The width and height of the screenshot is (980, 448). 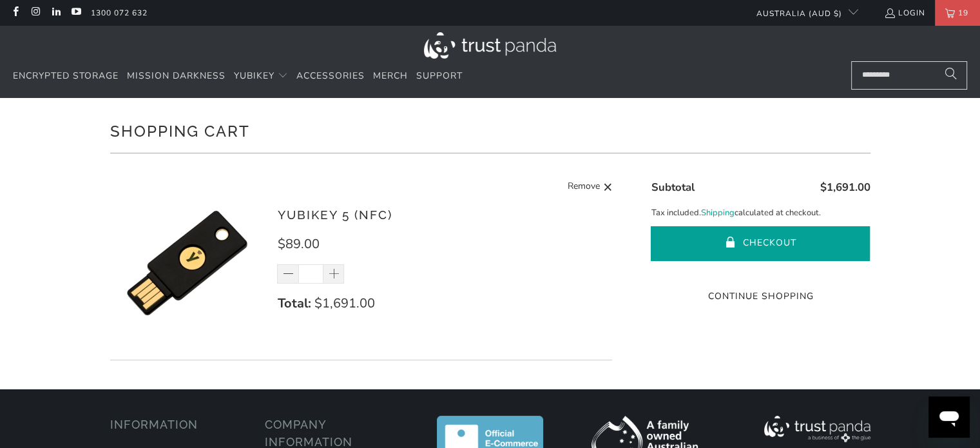 What do you see at coordinates (35, 13) in the screenshot?
I see `a: Trust Panda Australia on Instagram` at bounding box center [35, 13].